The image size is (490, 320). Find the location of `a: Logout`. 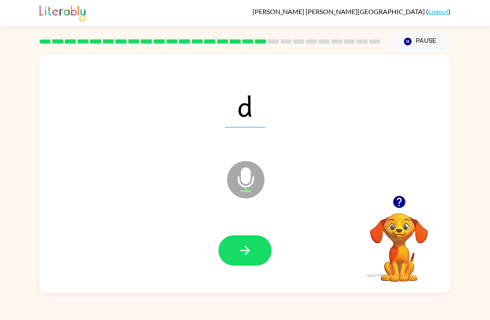

a: Logout is located at coordinates (438, 11).